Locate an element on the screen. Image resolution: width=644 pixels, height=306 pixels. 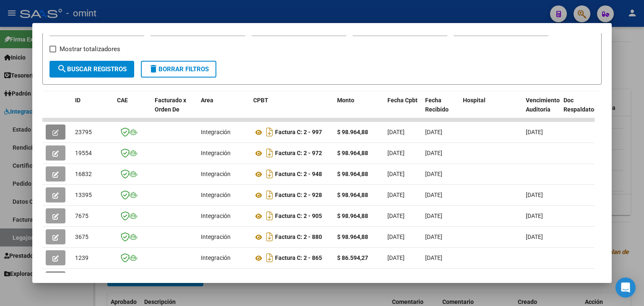
strong: $ 86.594,27 is located at coordinates (353, 258).